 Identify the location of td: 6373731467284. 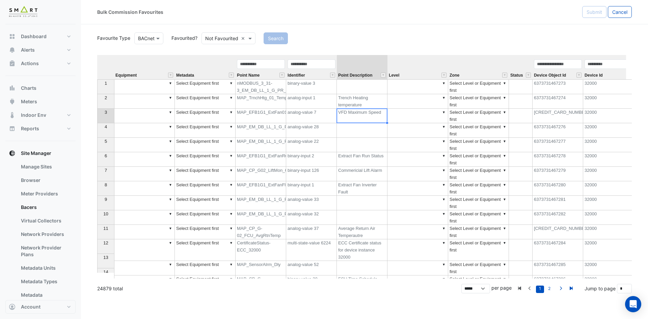
(558, 250).